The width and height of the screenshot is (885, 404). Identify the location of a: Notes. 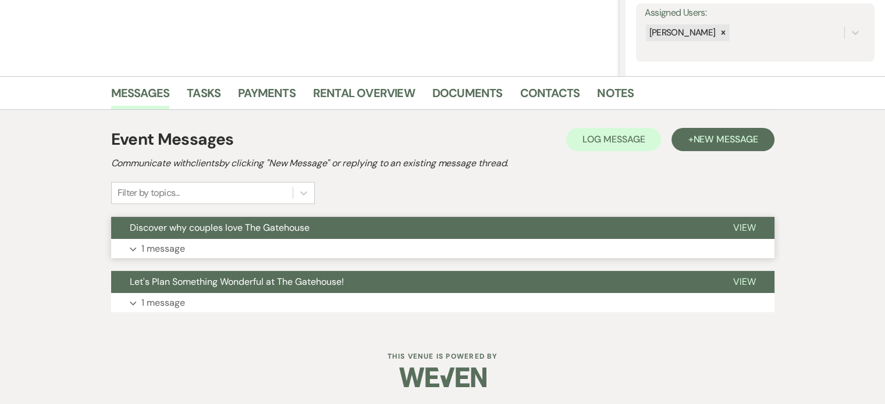
(615, 97).